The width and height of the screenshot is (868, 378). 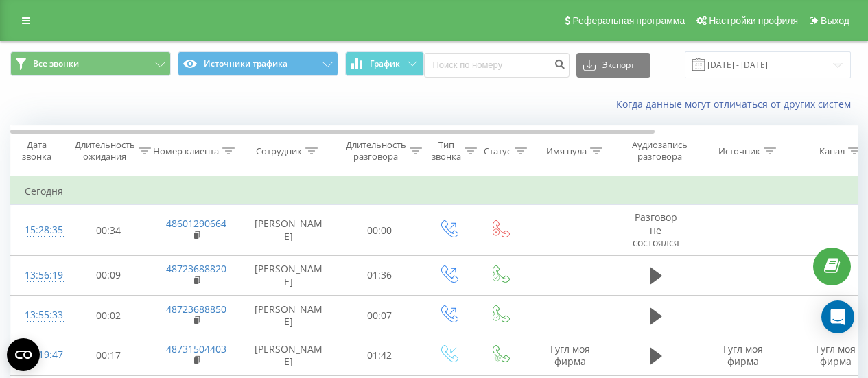 What do you see at coordinates (380, 275) in the screenshot?
I see `td: 01:36` at bounding box center [380, 275].